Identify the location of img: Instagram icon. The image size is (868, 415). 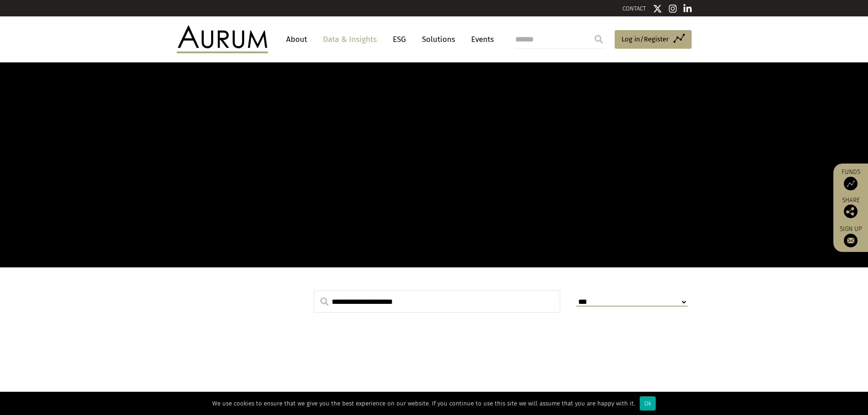
(673, 8).